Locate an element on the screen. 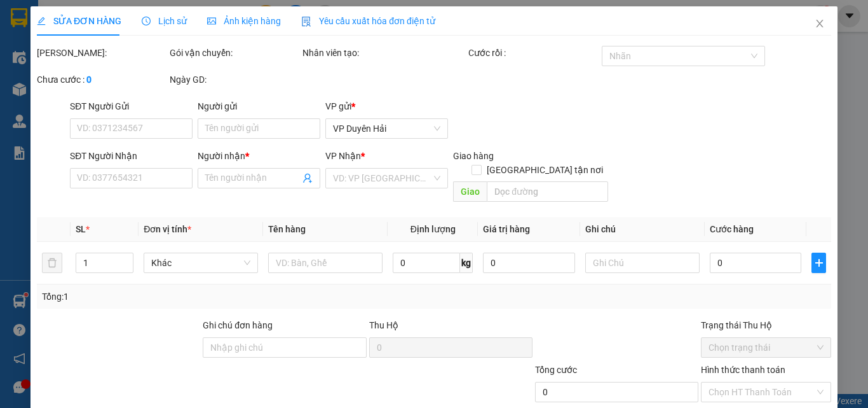 The width and height of the screenshot is (868, 408). label: Ghi chú đơn hàng is located at coordinates (237, 325).